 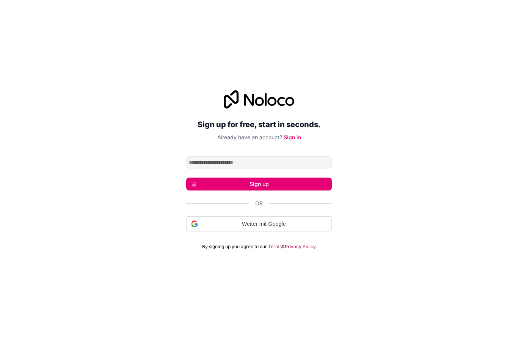 I want to click on span: Already have an account?, so click(x=250, y=137).